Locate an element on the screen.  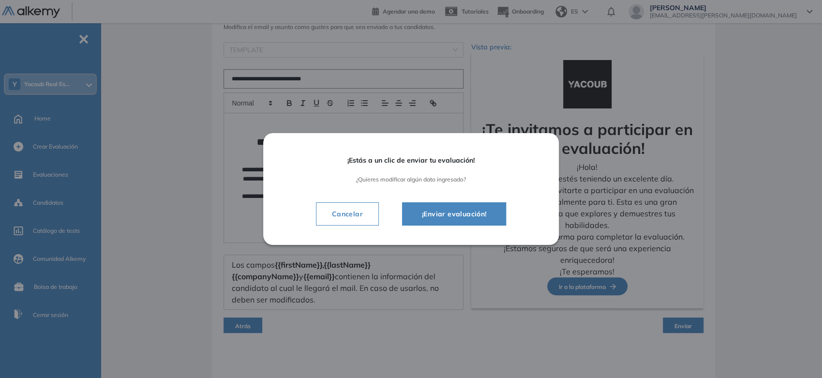
button: Cancelar is located at coordinates (347, 214).